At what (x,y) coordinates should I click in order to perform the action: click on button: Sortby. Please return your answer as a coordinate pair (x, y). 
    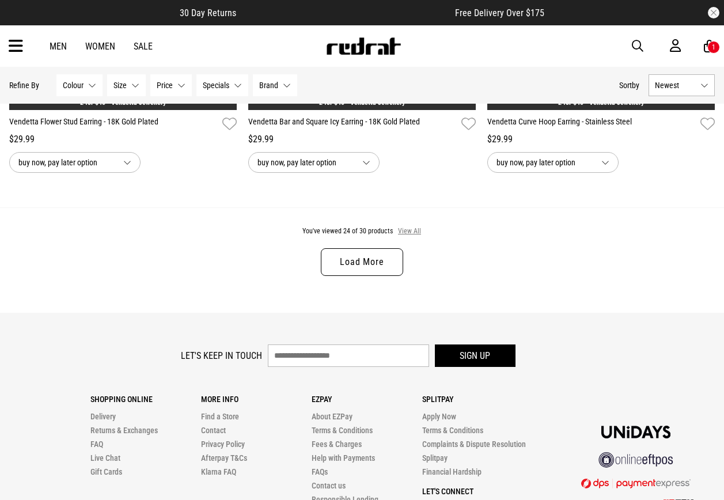
    Looking at the image, I should click on (629, 85).